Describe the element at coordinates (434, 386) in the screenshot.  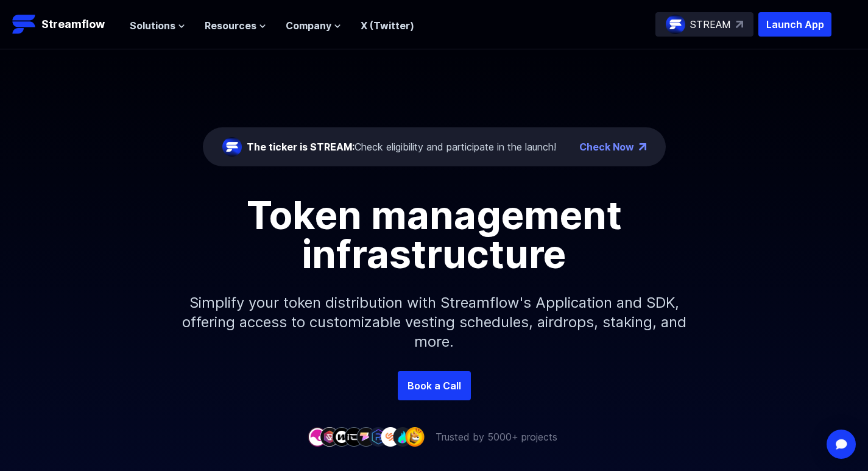
I see `a: Book a Call` at that location.